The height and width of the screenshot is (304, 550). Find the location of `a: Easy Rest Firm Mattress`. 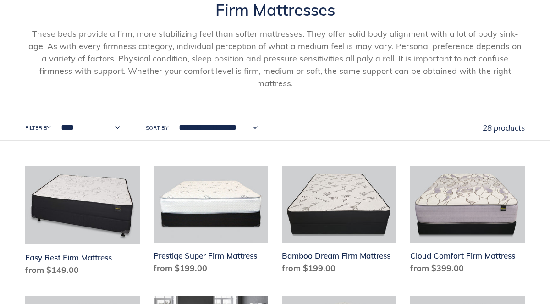

a: Easy Rest Firm Mattress is located at coordinates (83, 223).